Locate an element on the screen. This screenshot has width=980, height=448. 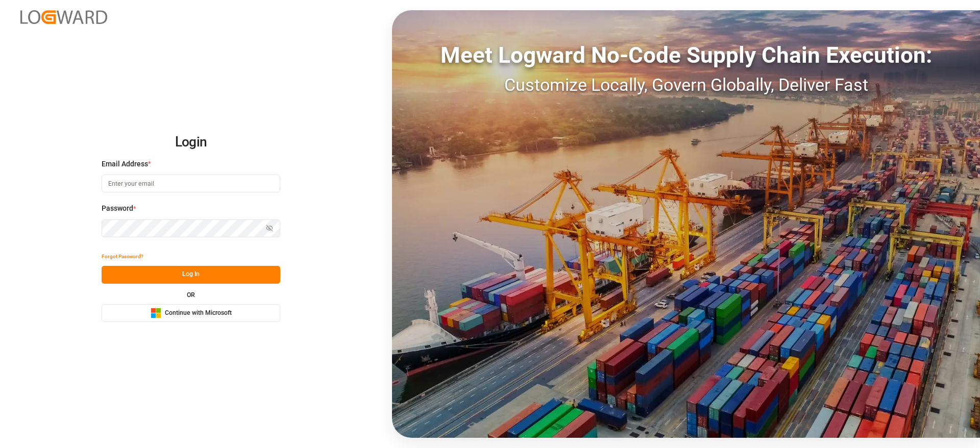
div: Meet Logward No-Code Supply Chain Execution: is located at coordinates (685, 55).